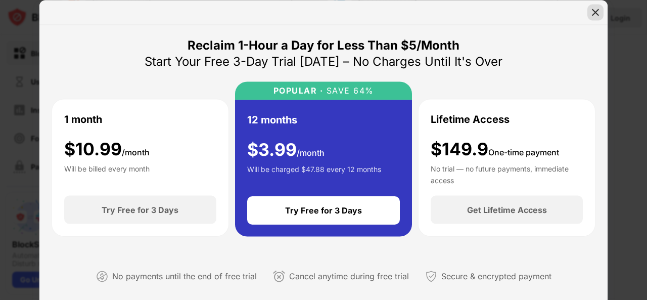  What do you see at coordinates (185, 276) in the screenshot?
I see `div: No payments until the end of free trial` at bounding box center [185, 276].